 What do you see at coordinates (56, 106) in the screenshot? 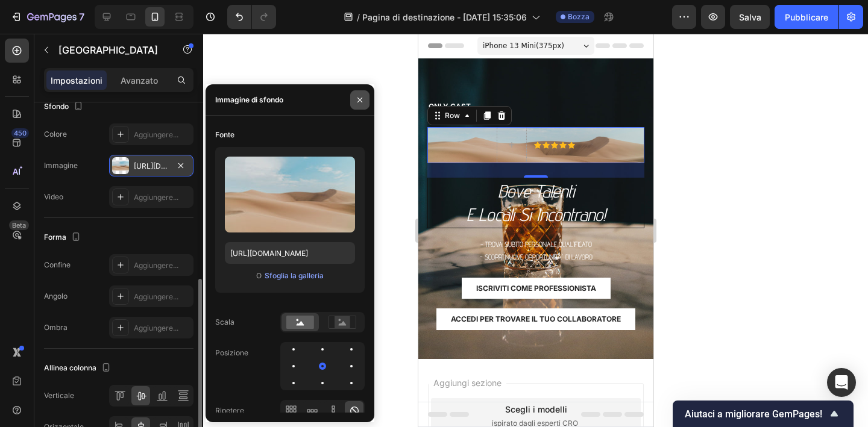
I see `font: Sfondo` at bounding box center [56, 106].